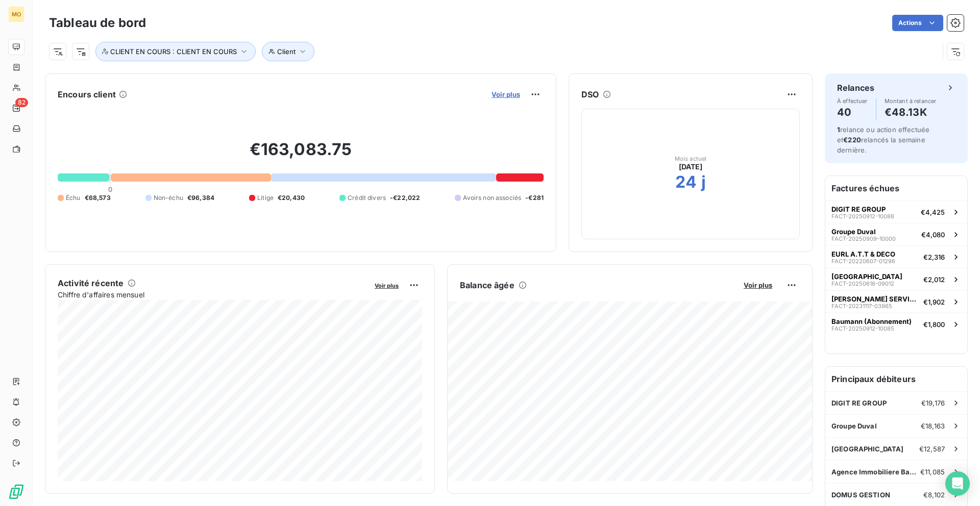  What do you see at coordinates (534, 198) in the screenshot?
I see `span: -€281` at bounding box center [534, 198].